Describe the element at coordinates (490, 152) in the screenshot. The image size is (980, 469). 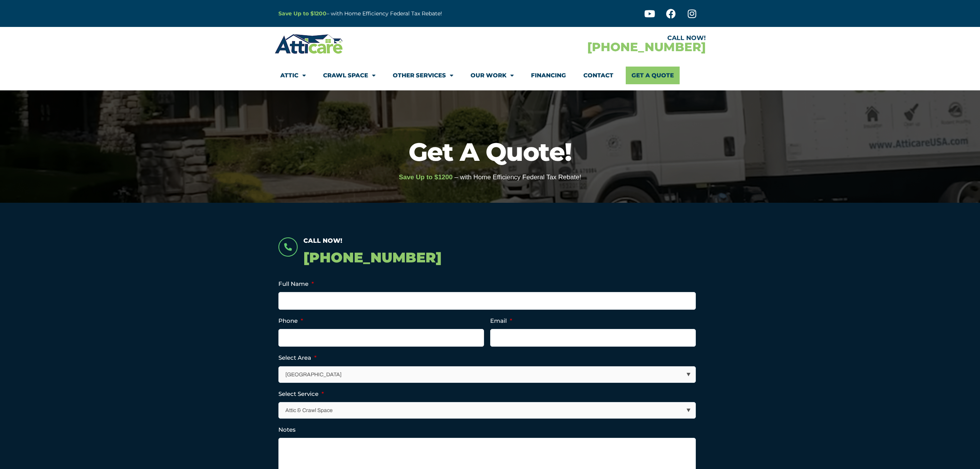
I see `h1: Get A Quote!` at that location.